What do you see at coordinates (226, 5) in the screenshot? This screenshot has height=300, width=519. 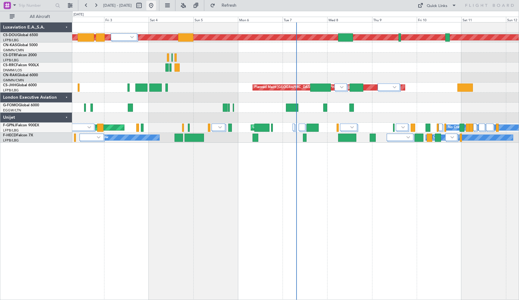 I see `button: Refresh` at bounding box center [226, 5].